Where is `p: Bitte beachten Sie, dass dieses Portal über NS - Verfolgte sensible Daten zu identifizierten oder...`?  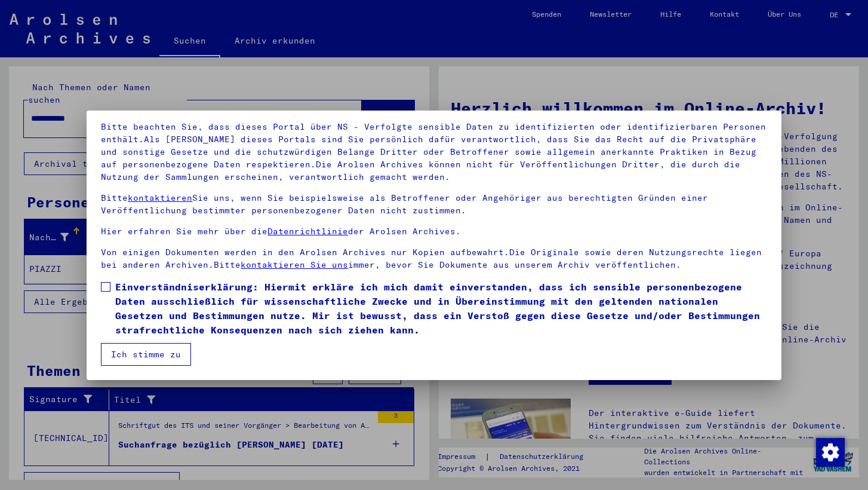 p: Bitte beachten Sie, dass dieses Portal über NS - Verfolgte sensible Daten zu identifizierten oder... is located at coordinates (433, 152).